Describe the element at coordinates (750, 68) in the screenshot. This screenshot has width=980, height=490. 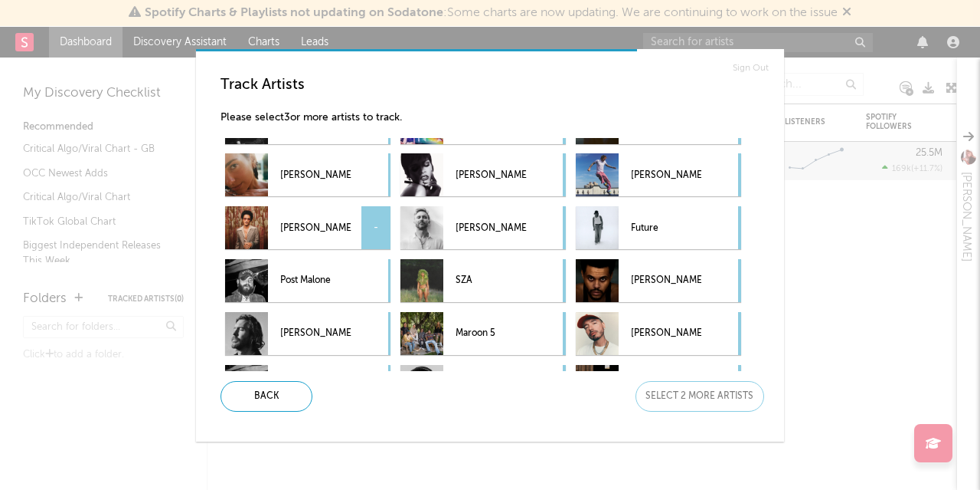
I see `a: Sign Out` at that location.